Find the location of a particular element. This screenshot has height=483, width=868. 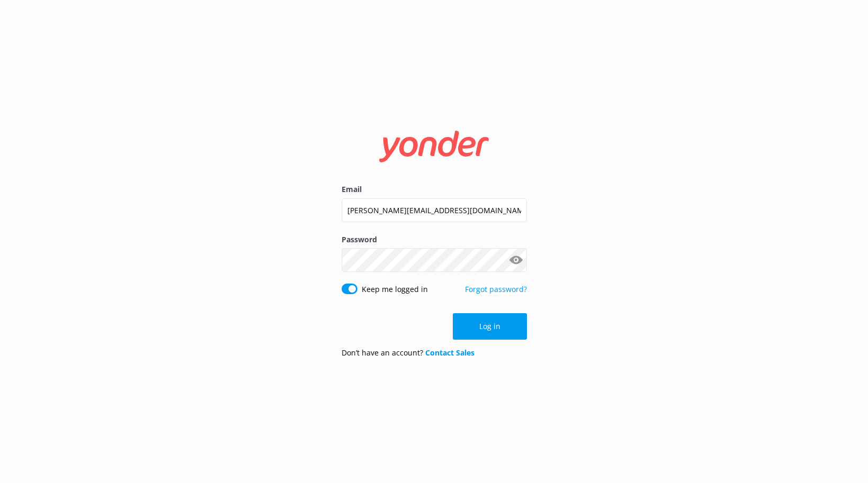

a: Forgot password? is located at coordinates (496, 289).